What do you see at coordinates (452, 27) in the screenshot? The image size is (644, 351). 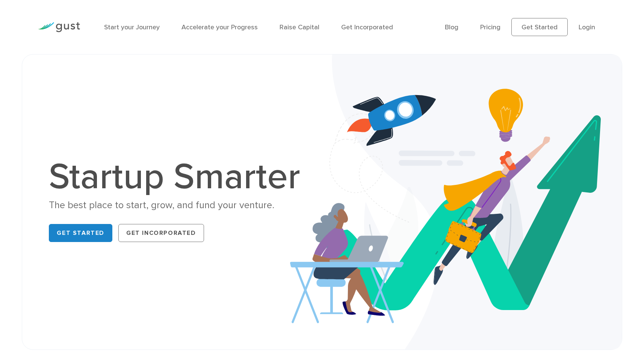 I see `a: Blog` at bounding box center [452, 27].